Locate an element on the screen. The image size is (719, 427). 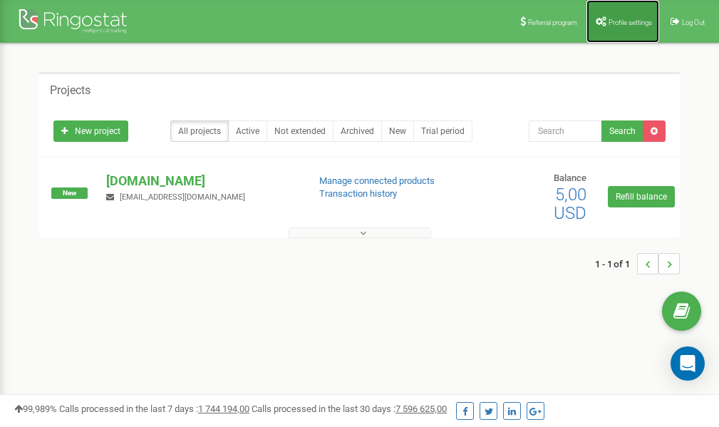
u: 7 596 625,00 is located at coordinates (421, 408).